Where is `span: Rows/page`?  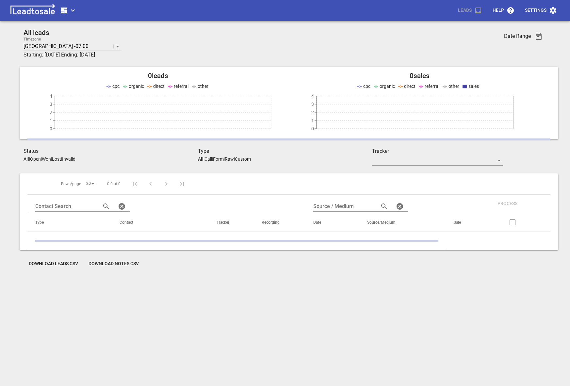 span: Rows/page is located at coordinates (71, 184).